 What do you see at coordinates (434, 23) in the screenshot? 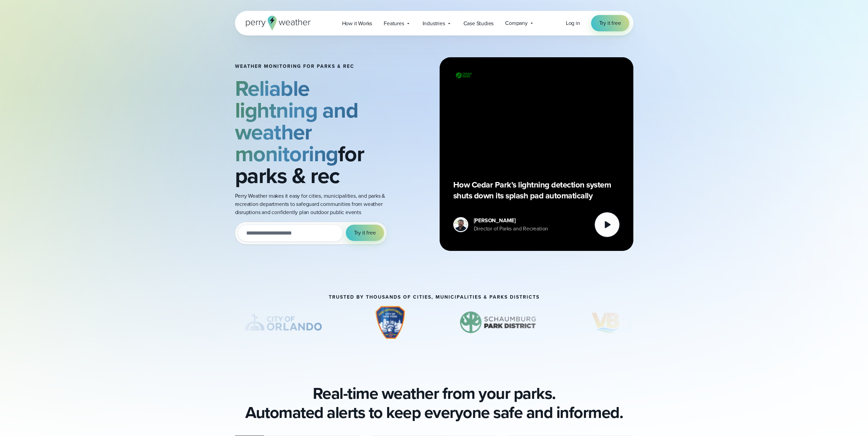
I see `span: Industries` at bounding box center [434, 23].